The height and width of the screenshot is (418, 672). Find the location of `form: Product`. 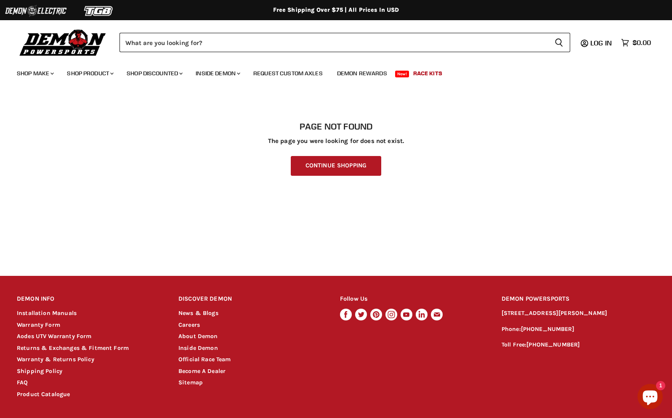

form: Product is located at coordinates (344, 42).